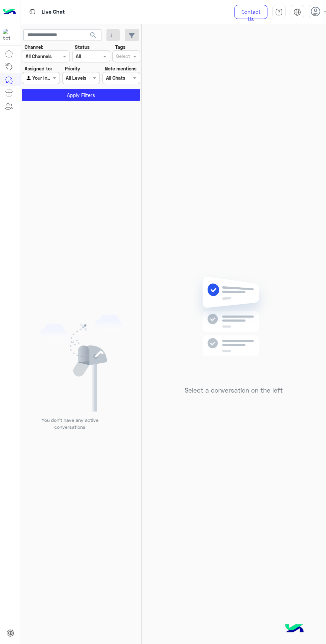 Image resolution: width=326 pixels, height=644 pixels. I want to click on p: You don’t have any active conversations, so click(70, 424).